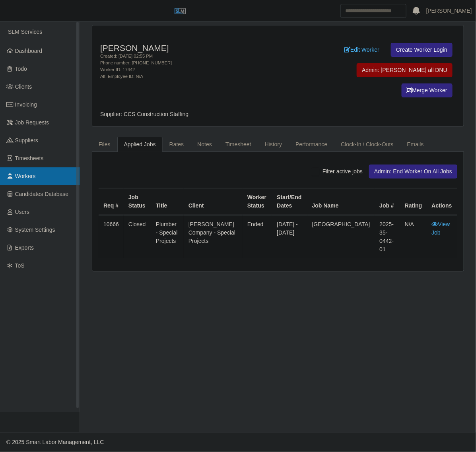 Image resolution: width=476 pixels, height=452 pixels. Describe the element at coordinates (168, 202) in the screenshot. I see `th: Title` at that location.